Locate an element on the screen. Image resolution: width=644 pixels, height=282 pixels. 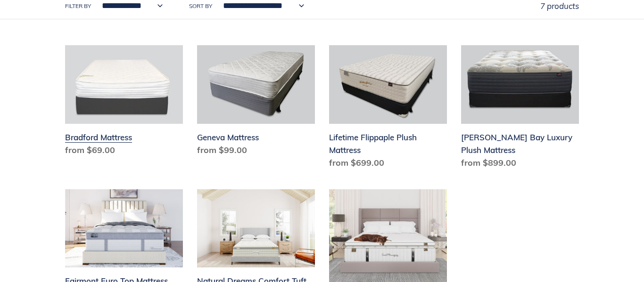
a: Bradford Mattress is located at coordinates (124, 103).